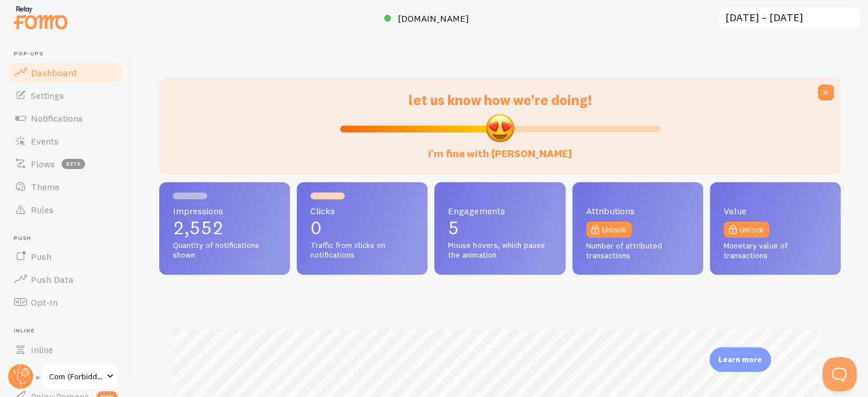  Describe the element at coordinates (44, 302) in the screenshot. I see `span: Opt-In` at that location.